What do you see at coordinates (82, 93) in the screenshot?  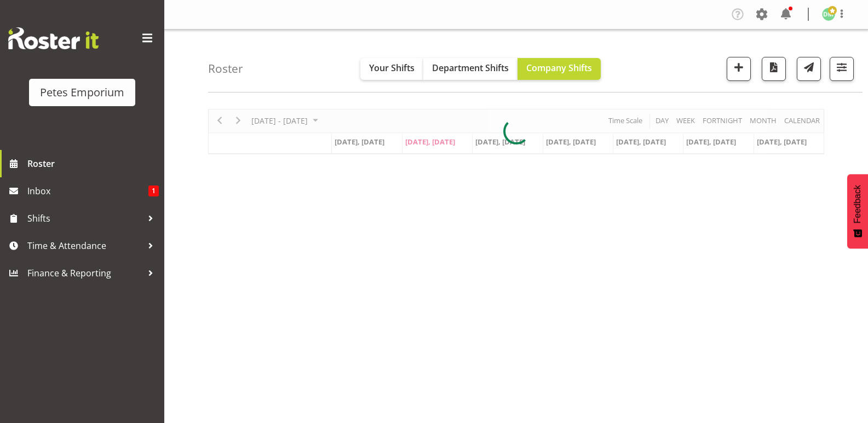 I see `div: Petes Emporium` at bounding box center [82, 93].